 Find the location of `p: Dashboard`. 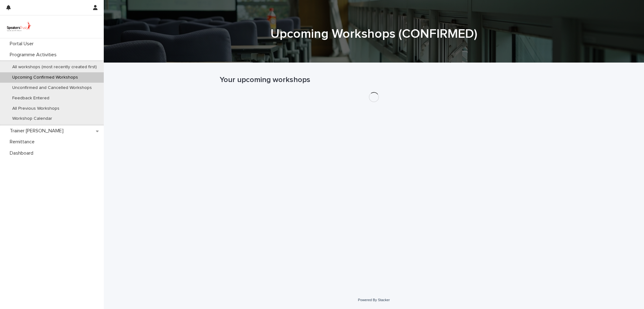

p: Dashboard is located at coordinates (23, 153).